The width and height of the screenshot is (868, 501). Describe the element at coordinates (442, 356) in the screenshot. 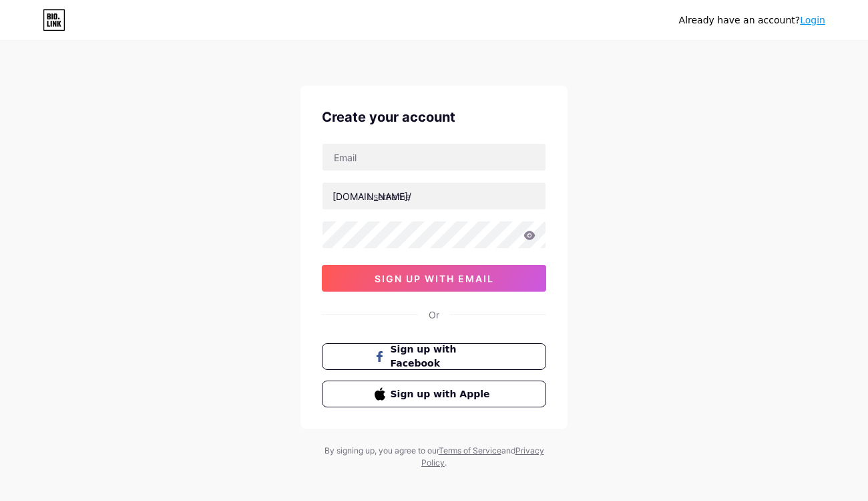

I see `span: Sign up with Facebook` at that location.